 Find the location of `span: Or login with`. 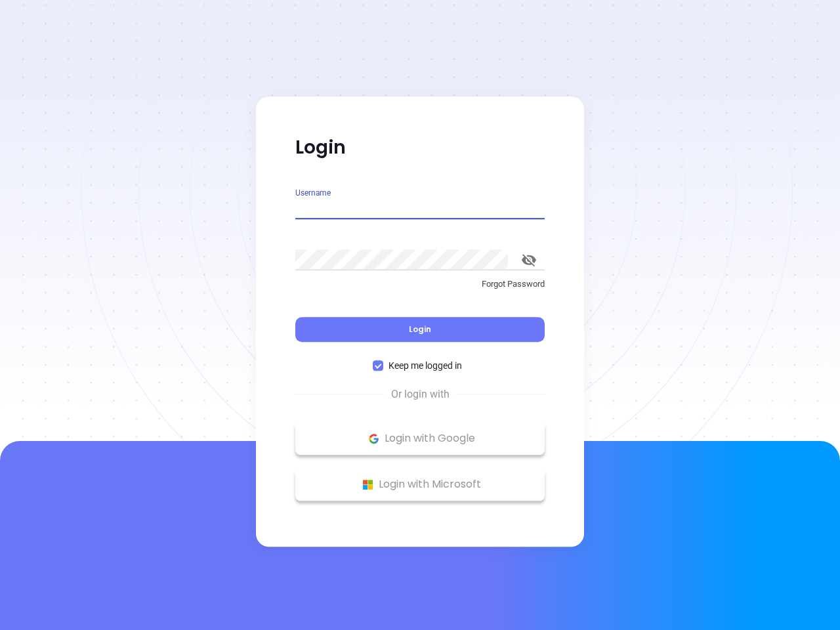

span: Or login with is located at coordinates (420, 394).